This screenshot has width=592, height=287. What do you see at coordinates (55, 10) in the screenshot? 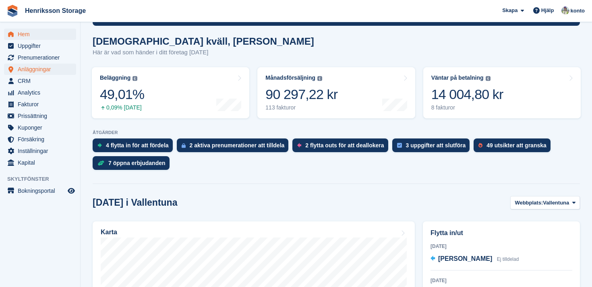
I see `a: Henriksson Storage` at bounding box center [55, 10].